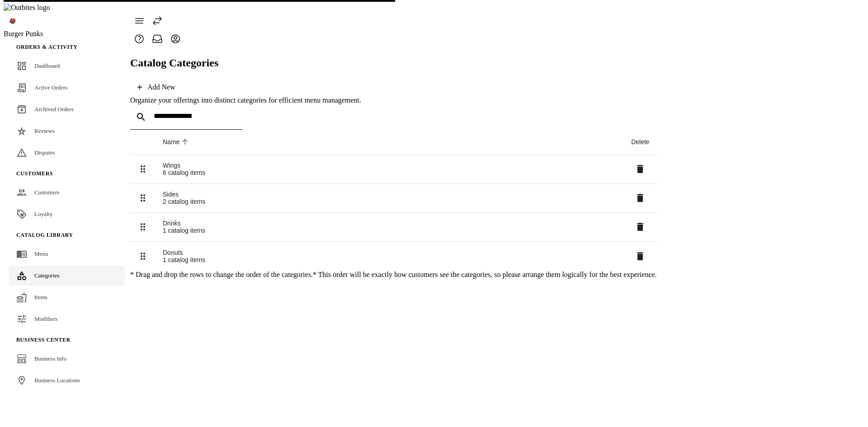 The height and width of the screenshot is (427, 868). Describe the element at coordinates (640, 142) in the screenshot. I see `div: Delete` at that location.